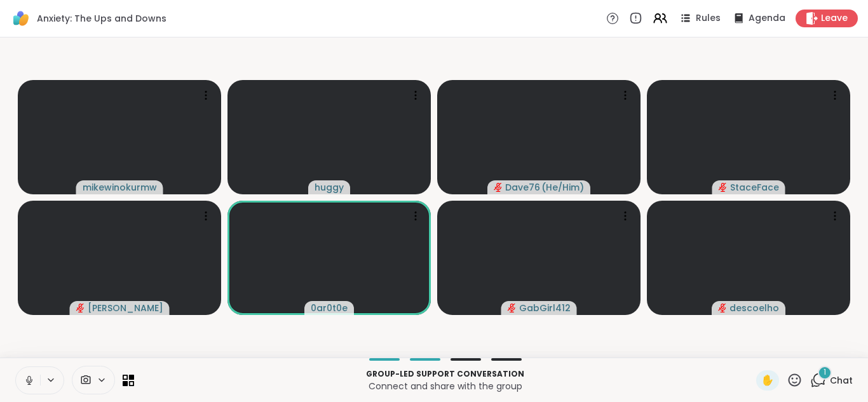  Describe the element at coordinates (754, 308) in the screenshot. I see `span: descoelho` at that location.